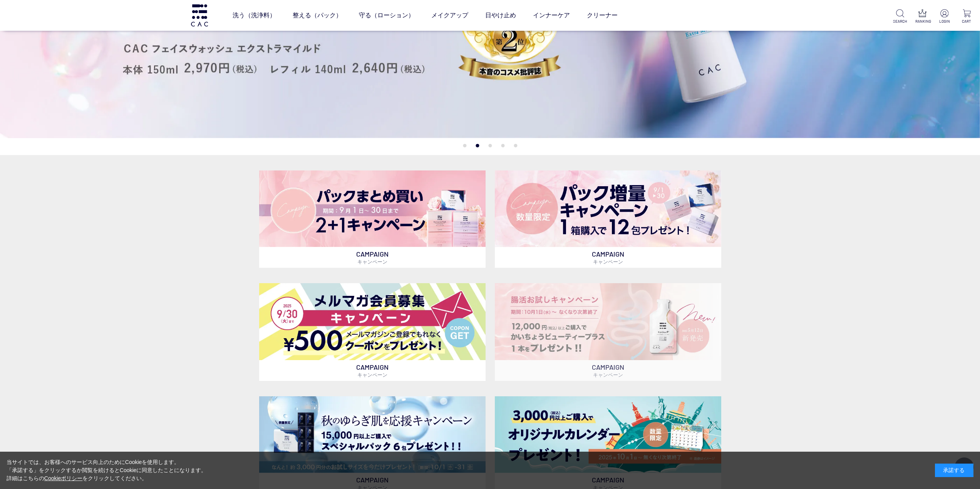  What do you see at coordinates (922, 21) in the screenshot?
I see `p: RANKING` at bounding box center [922, 21].